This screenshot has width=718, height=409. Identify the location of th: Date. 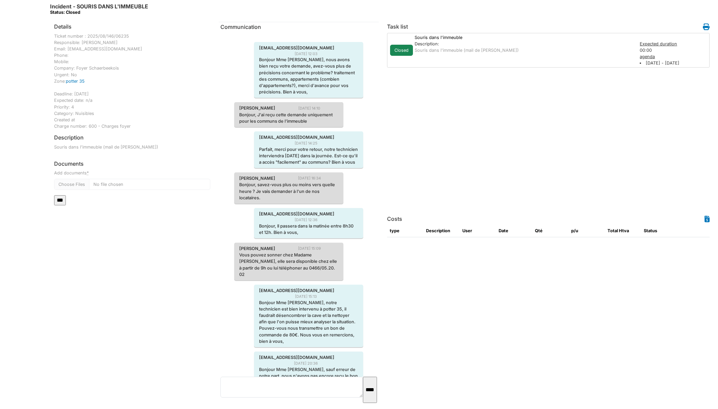
(514, 231).